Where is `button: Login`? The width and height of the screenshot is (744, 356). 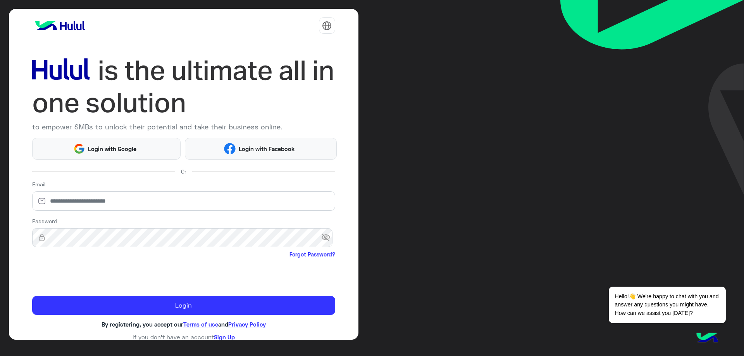
button: Login is located at coordinates (184, 306).